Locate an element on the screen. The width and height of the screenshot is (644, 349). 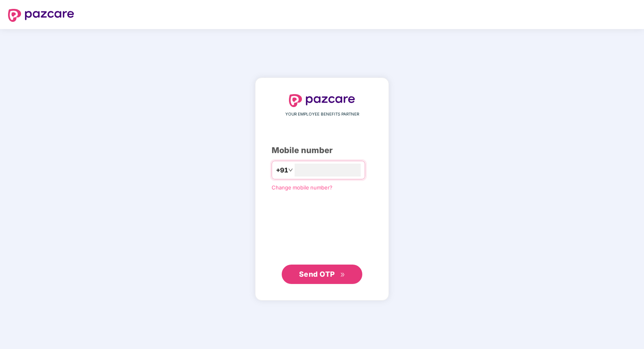
span: Change mobile number? is located at coordinates (302, 188).